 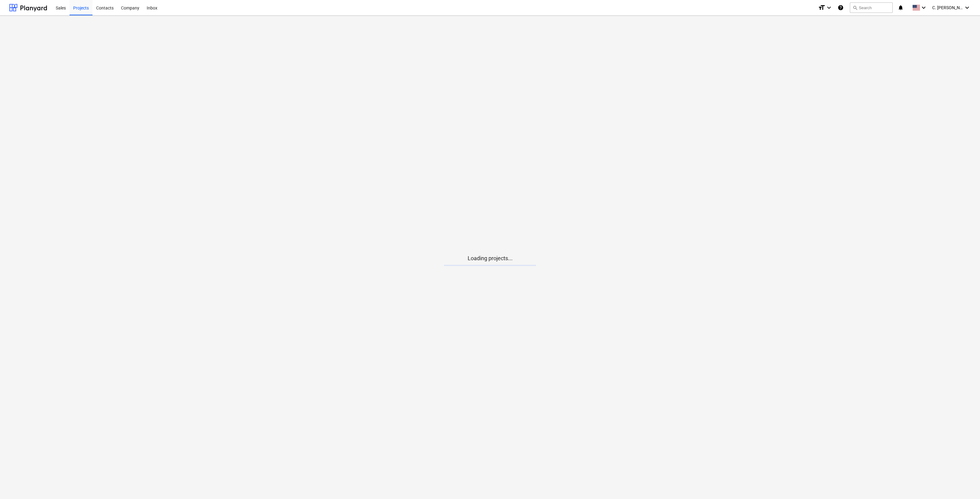 I want to click on i: Knowledge base, so click(x=840, y=8).